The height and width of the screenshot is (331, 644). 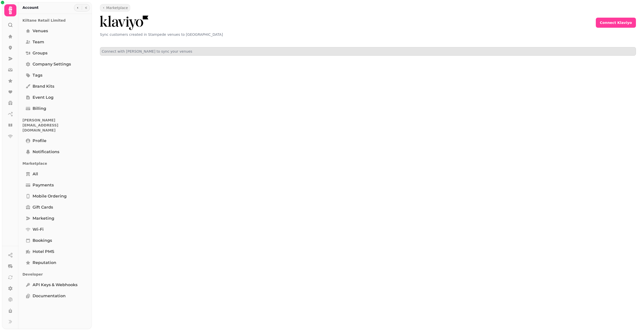 What do you see at coordinates (55, 109) in the screenshot?
I see `a: Billing` at bounding box center [55, 109].